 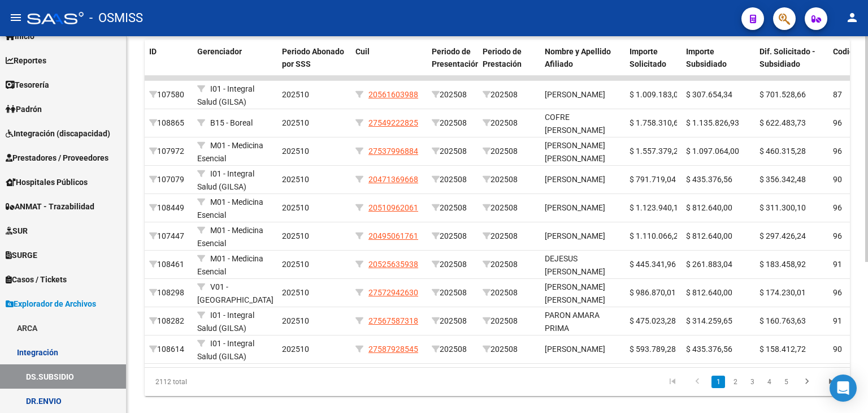 What do you see at coordinates (57, 158) in the screenshot?
I see `span: Prestadores / Proveedores` at bounding box center [57, 158].